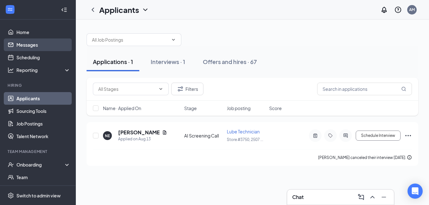  Describe the element at coordinates (361, 197) in the screenshot. I see `svg: ComposeMessage` at that location.